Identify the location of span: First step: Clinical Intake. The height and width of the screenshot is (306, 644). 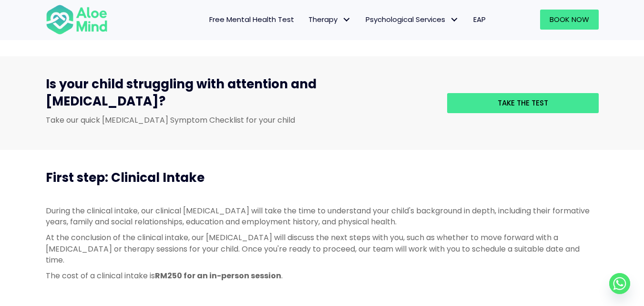
(125, 178).